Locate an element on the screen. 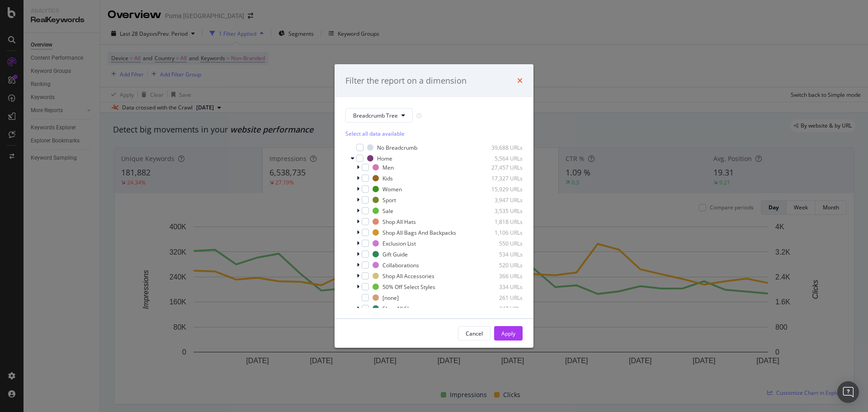 This screenshot has width=868, height=412. button: Apply is located at coordinates (508, 334).